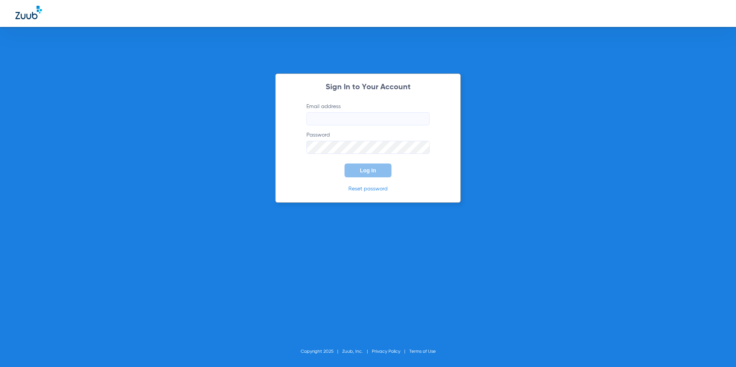 The image size is (736, 367). Describe the element at coordinates (321, 352) in the screenshot. I see `li: Copyright 2025` at that location.